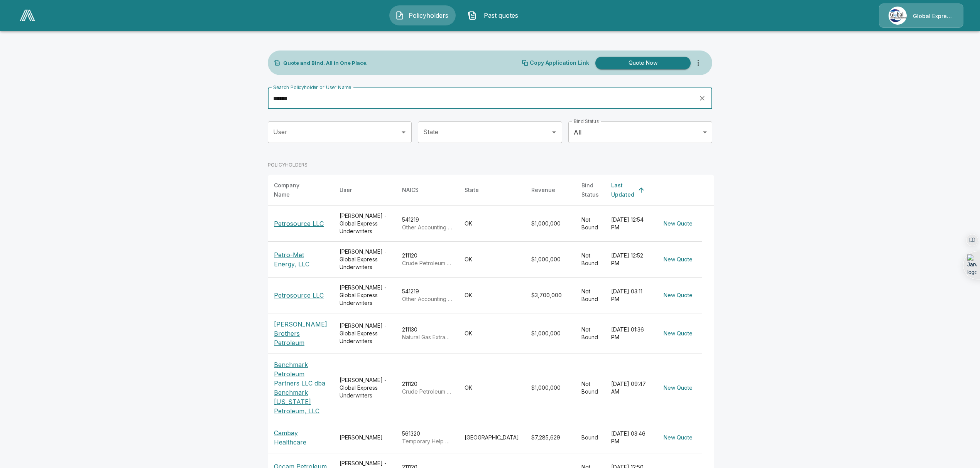 The width and height of the screenshot is (980, 468). What do you see at coordinates (550, 296) in the screenshot?
I see `td: $3,700,000` at bounding box center [550, 296].